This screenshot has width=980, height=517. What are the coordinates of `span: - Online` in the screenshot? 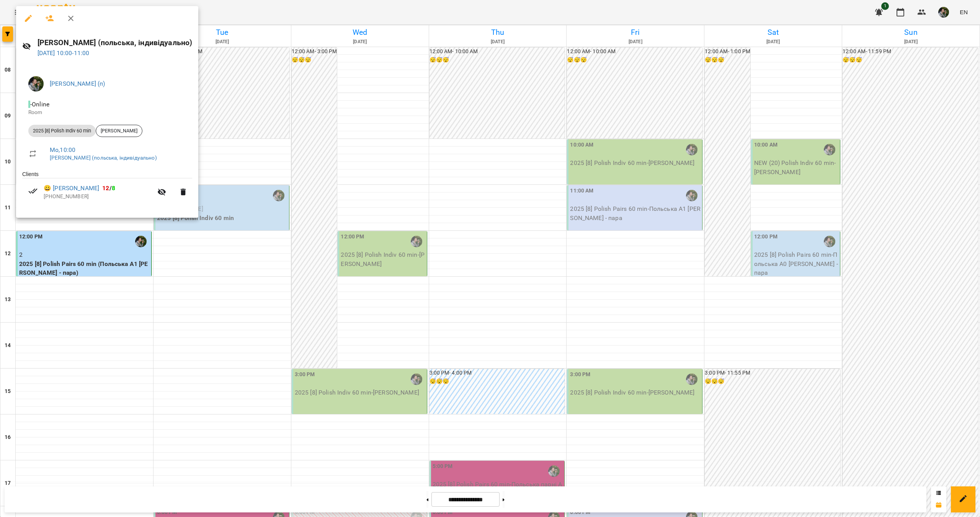 It's located at (40, 104).